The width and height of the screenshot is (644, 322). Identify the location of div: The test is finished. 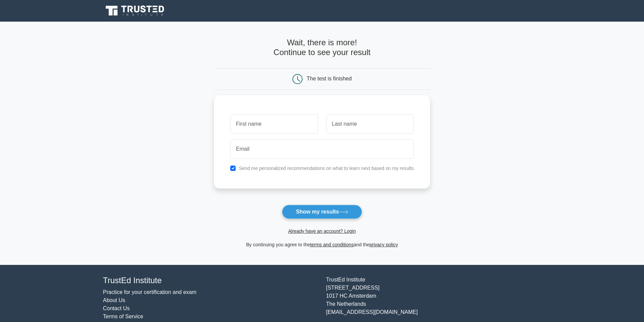
(329, 78).